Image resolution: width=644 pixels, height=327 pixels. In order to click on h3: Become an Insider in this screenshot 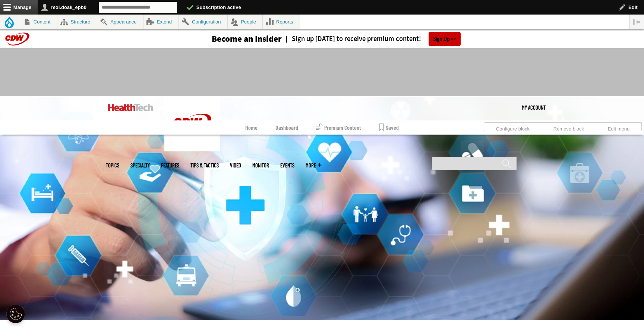, I will do `click(247, 39)`.